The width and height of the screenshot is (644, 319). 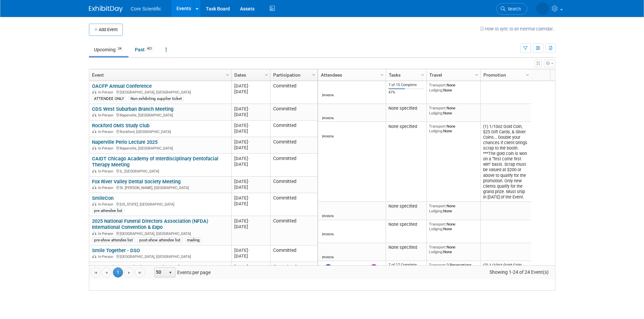 What do you see at coordinates (170, 273) in the screenshot?
I see `span: select` at bounding box center [170, 273].